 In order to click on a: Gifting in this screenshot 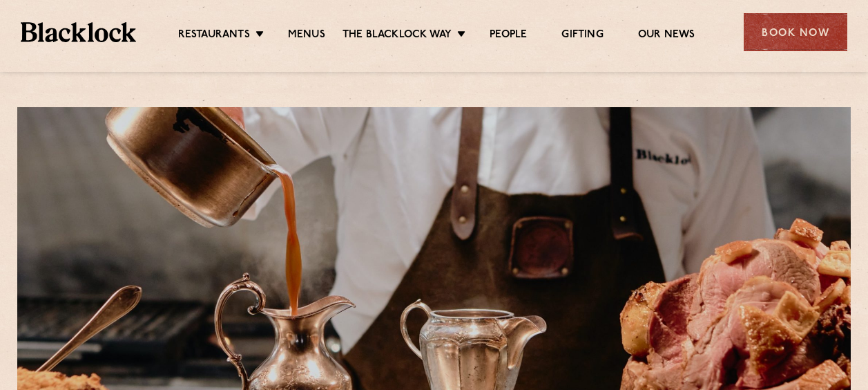, I will do `click(582, 36)`.